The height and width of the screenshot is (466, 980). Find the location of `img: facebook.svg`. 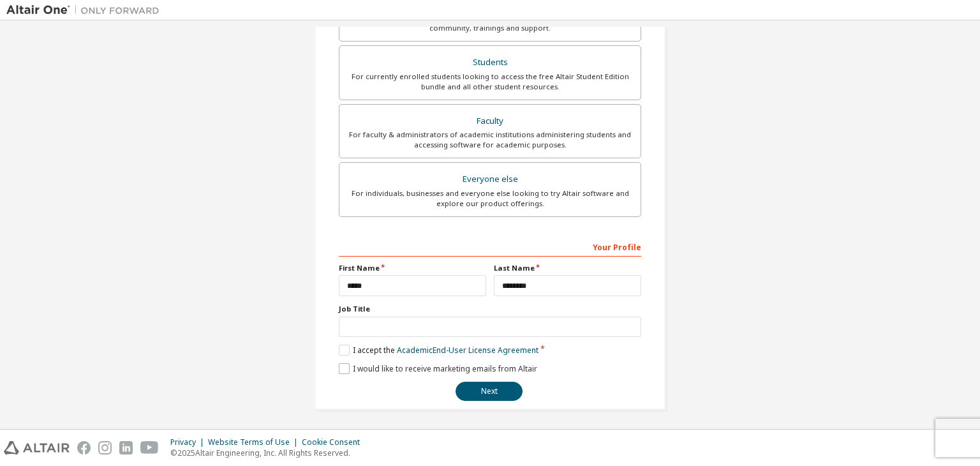

img: facebook.svg is located at coordinates (83, 447).